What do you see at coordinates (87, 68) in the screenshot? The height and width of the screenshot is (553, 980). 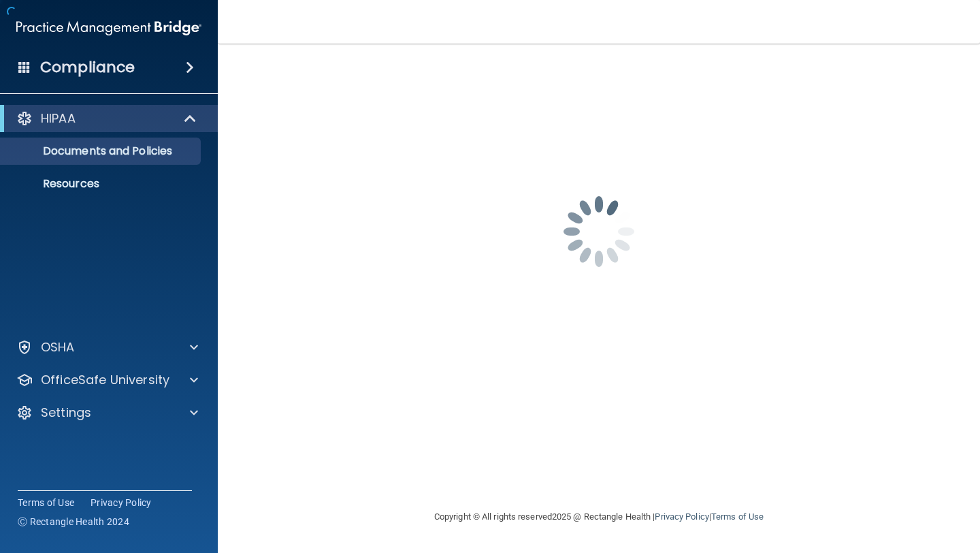 I see `h4: Compliance` at bounding box center [87, 68].